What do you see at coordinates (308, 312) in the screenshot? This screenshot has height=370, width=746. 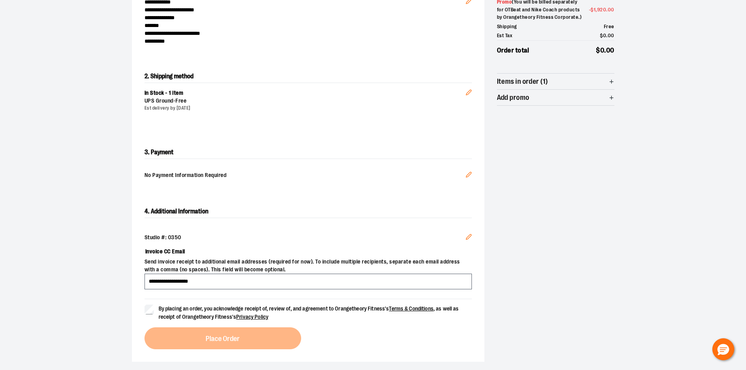 I see `span: By placing an order, you acknowledge receipt of, review of, and agreement to Orangetheory Fitness...` at bounding box center [308, 312].